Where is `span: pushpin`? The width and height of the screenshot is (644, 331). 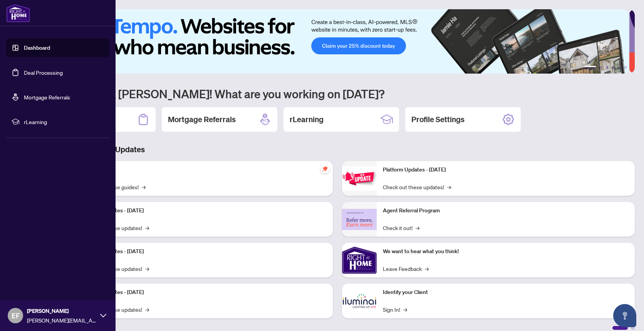 span: pushpin is located at coordinates (325, 169).